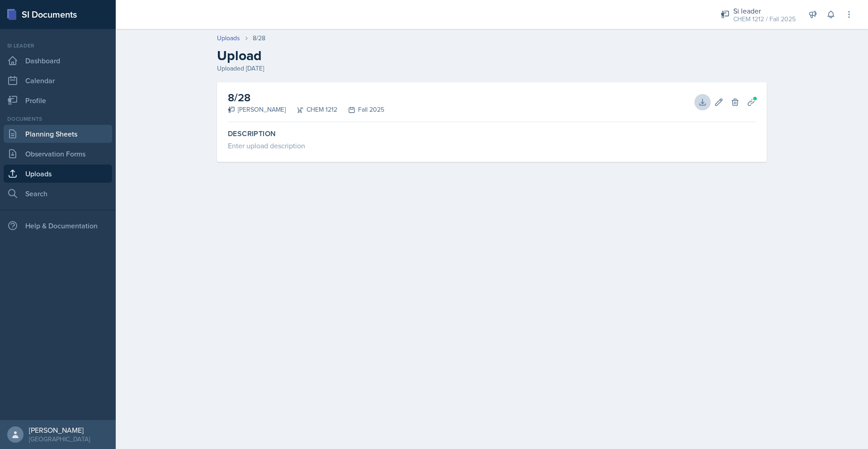 The image size is (868, 449). What do you see at coordinates (58, 119) in the screenshot?
I see `div: Documents` at bounding box center [58, 119].